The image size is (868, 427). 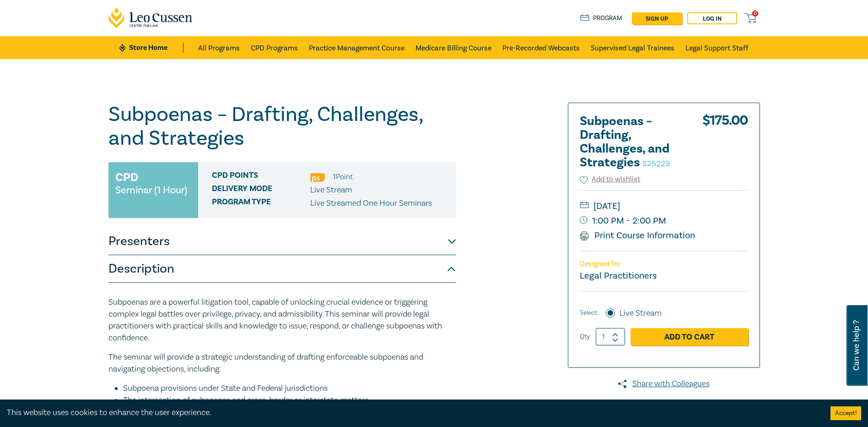 What do you see at coordinates (343, 177) in the screenshot?
I see `li: 1 Point` at bounding box center [343, 177].